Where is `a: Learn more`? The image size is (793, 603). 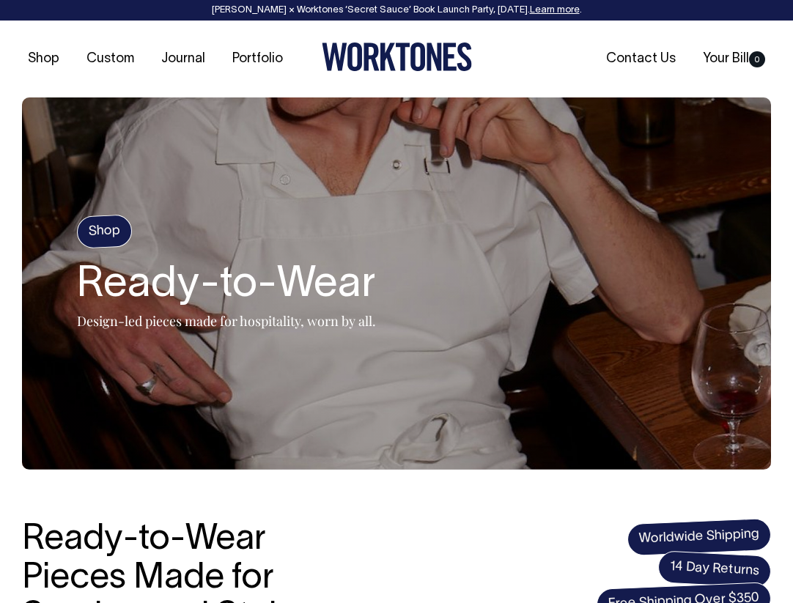 a: Learn more is located at coordinates (555, 10).